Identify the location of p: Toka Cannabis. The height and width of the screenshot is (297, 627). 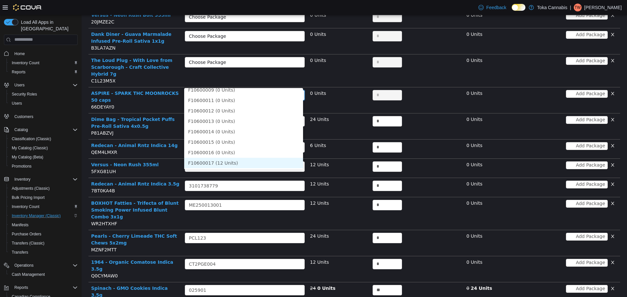
(552, 8).